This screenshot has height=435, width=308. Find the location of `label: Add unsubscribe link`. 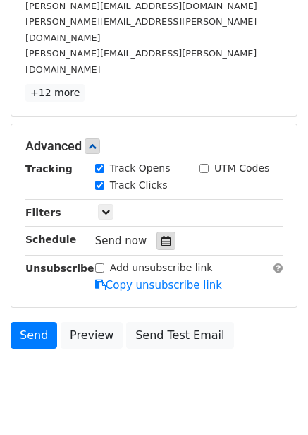

label: Add unsubscribe link is located at coordinates (162, 267).